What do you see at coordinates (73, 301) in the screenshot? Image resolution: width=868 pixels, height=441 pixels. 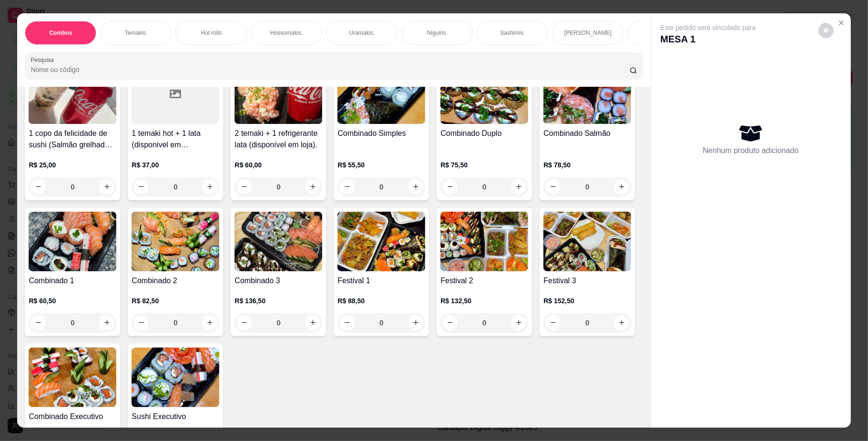 I see `p: R$ 60,50` at bounding box center [73, 301].